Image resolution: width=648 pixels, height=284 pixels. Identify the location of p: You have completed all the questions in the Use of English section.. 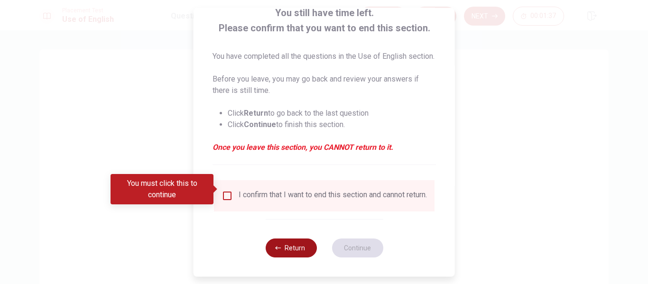
(324, 56).